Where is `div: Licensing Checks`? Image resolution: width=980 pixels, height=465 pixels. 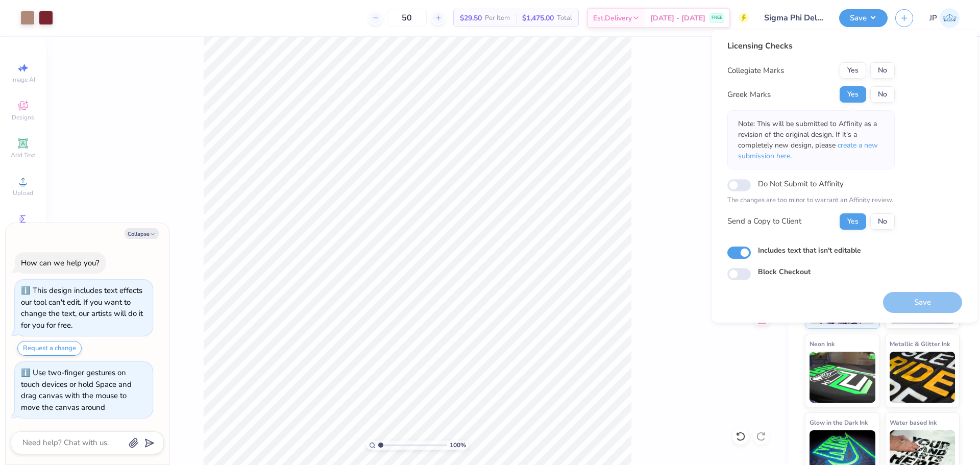
div: Licensing Checks is located at coordinates (811, 46).